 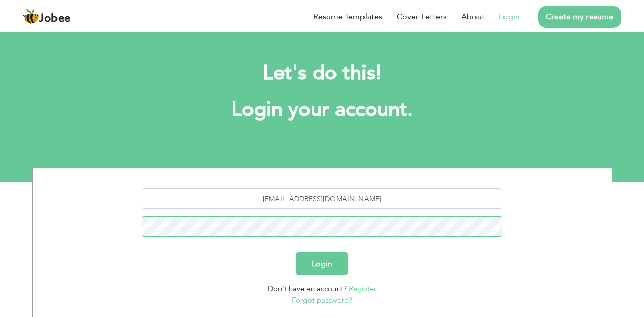 What do you see at coordinates (47, 17) in the screenshot?
I see `a: Jobee` at bounding box center [47, 17].